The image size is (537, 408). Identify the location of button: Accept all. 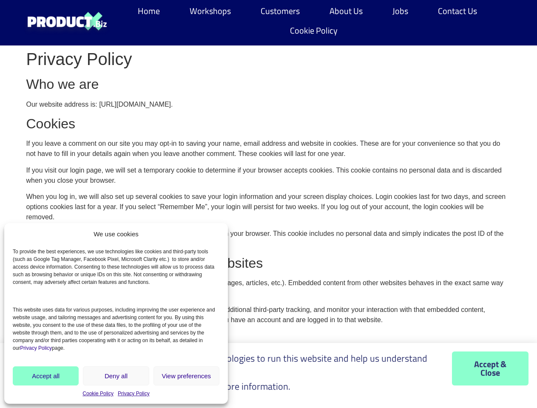
(46, 376).